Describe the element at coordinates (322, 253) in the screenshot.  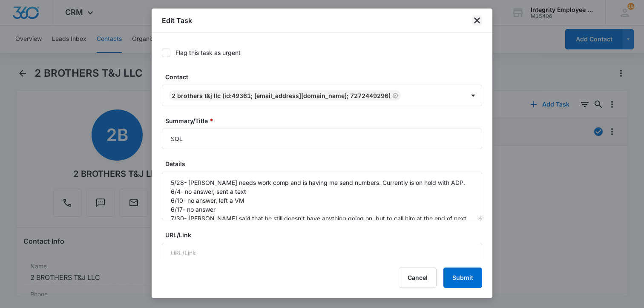
I see `input: URL/Link` at that location.